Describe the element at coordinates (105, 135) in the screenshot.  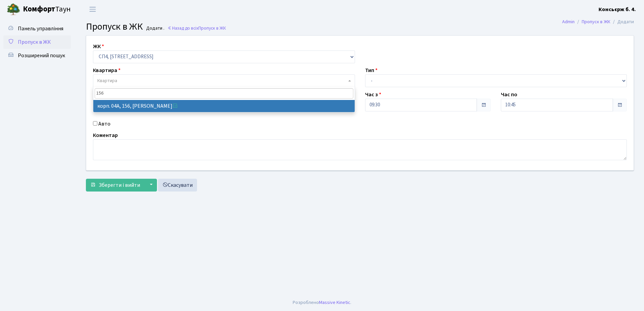
I see `label: Коментар` at that location.